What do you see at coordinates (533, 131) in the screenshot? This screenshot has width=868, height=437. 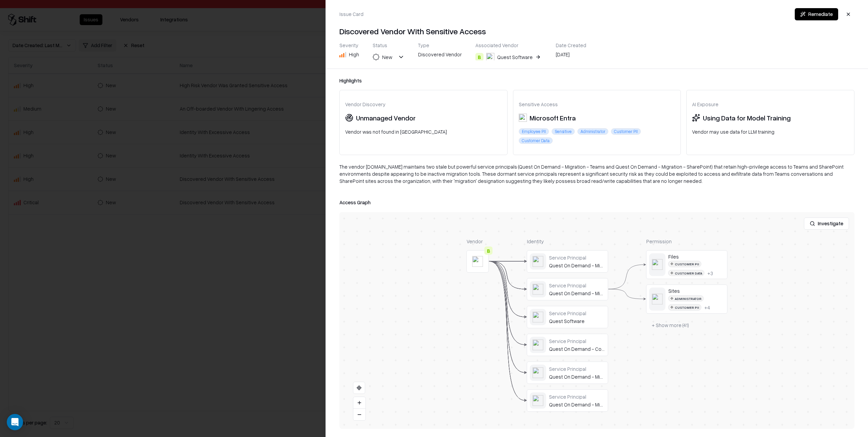 I see `div: Employee PII` at bounding box center [533, 131].